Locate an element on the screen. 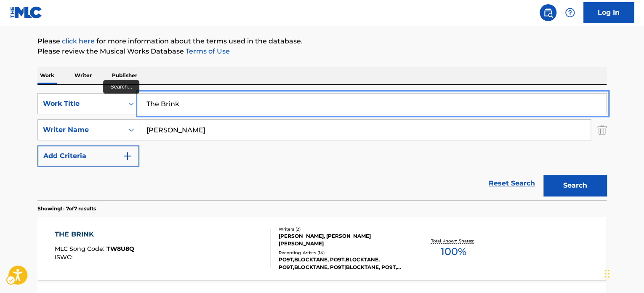 Image resolution: width=644 pixels, height=293 pixels. div: THE BRINK is located at coordinates (94, 234).